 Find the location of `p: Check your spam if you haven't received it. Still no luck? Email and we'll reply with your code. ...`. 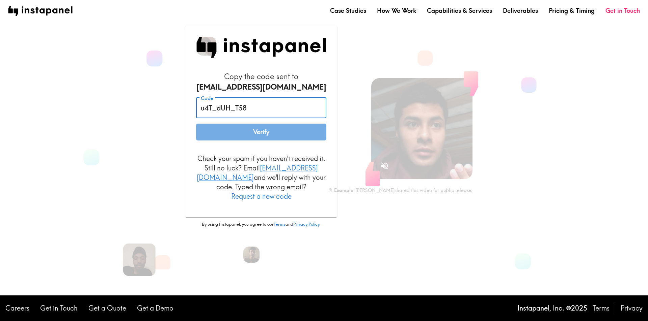

p: Check your spam if you haven't received it. Still no luck? Email and we'll reply with your code. ... is located at coordinates (261, 178).